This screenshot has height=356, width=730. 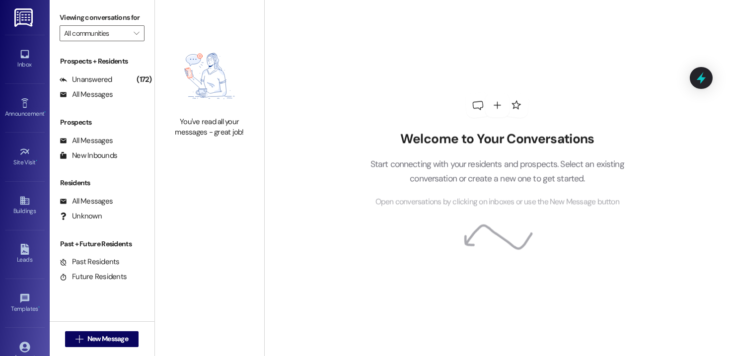 I want to click on span: Open conversations by clicking on inboxes or use the New Message button, so click(x=497, y=202).